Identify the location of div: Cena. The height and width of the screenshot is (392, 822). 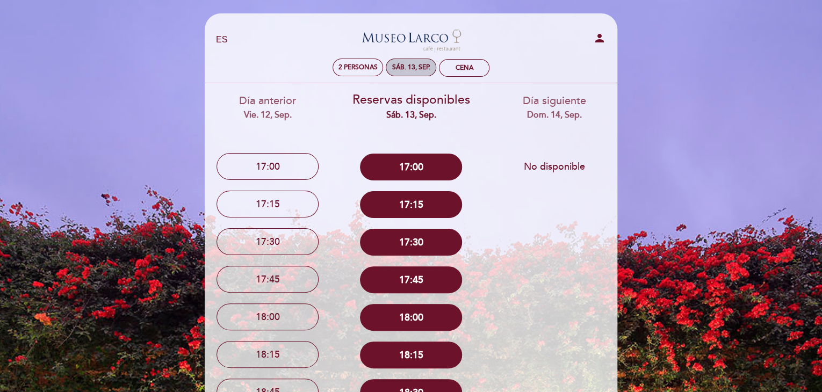
(464, 68).